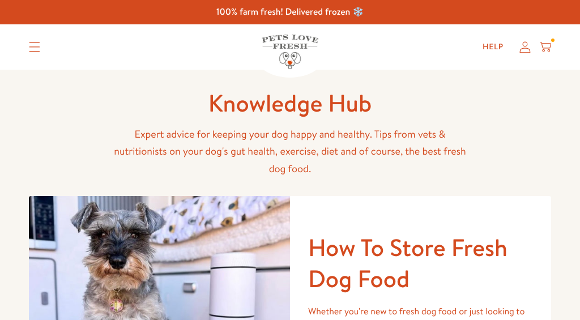 Image resolution: width=580 pixels, height=320 pixels. I want to click on a: Help, so click(493, 47).